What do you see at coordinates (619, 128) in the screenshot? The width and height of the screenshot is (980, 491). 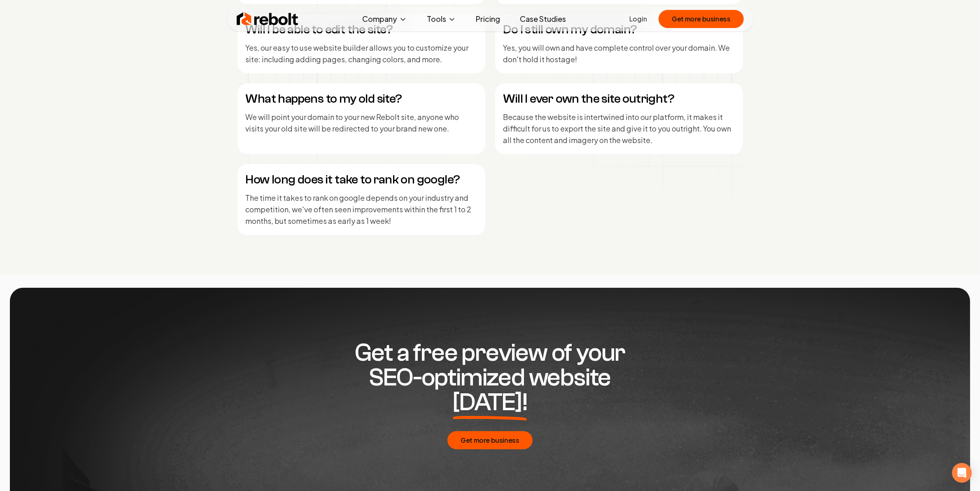 I see `p: Because the website is intertwined into our platform, it makes it difficult for us to export the ...` at bounding box center [619, 128].